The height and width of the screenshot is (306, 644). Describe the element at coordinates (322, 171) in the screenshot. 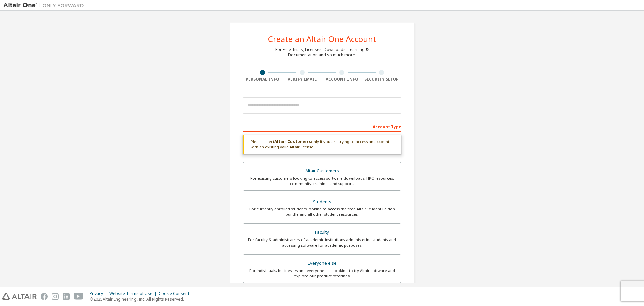

I see `div: Altair Customers` at that location.